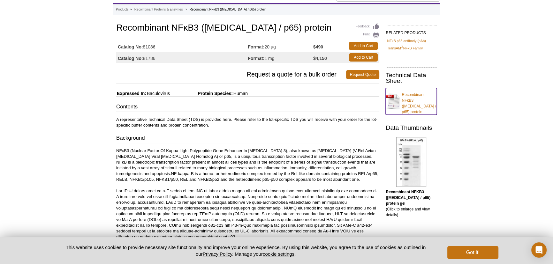 This screenshot has height=264, width=553. Describe the element at coordinates (202, 93) in the screenshot. I see `span: Protein Species:` at that location.